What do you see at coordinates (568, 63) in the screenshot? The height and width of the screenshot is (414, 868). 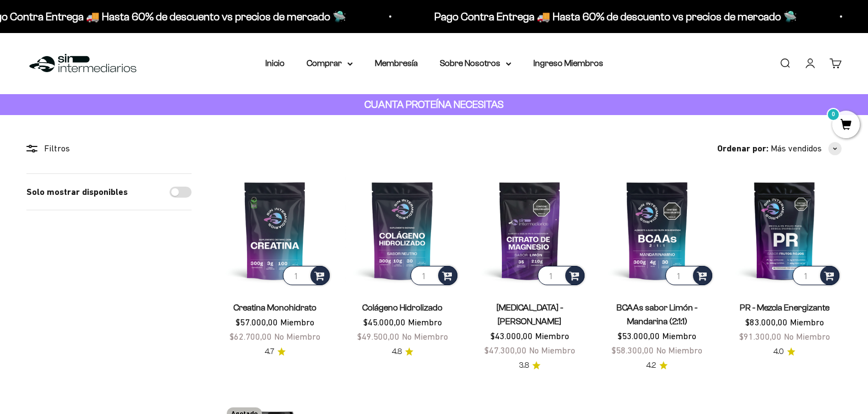 I see `a: Ingreso Miembros` at bounding box center [568, 63].